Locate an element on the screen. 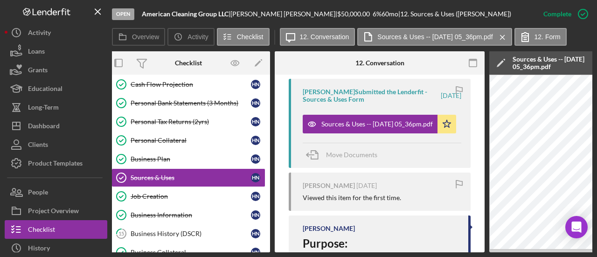 This screenshot has width=597, height=257. button: Project Overview is located at coordinates (56, 211).